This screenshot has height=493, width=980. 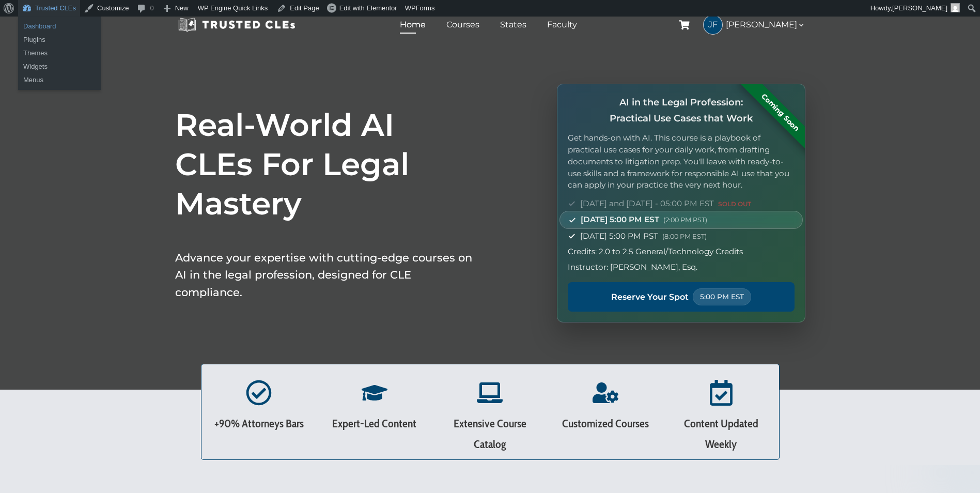 What do you see at coordinates (59, 80) in the screenshot?
I see `a: Menus` at bounding box center [59, 80].